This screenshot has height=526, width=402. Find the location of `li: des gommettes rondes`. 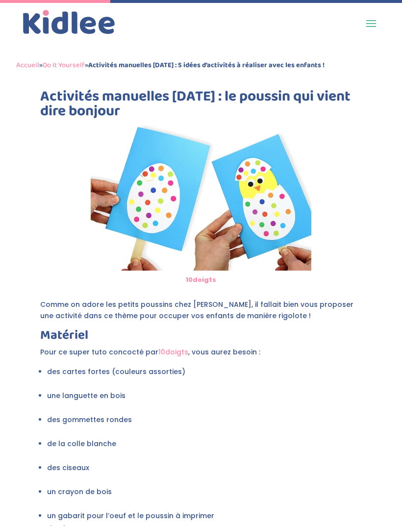

li: des gommettes rondes is located at coordinates (204, 420).